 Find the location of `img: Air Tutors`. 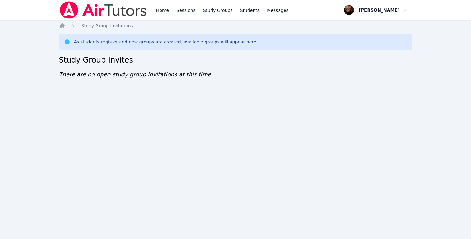

img: Air Tutors is located at coordinates (103, 10).